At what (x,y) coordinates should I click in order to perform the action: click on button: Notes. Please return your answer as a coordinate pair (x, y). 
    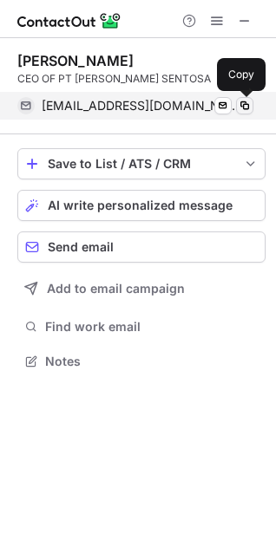
    Looking at the image, I should click on (141, 362).